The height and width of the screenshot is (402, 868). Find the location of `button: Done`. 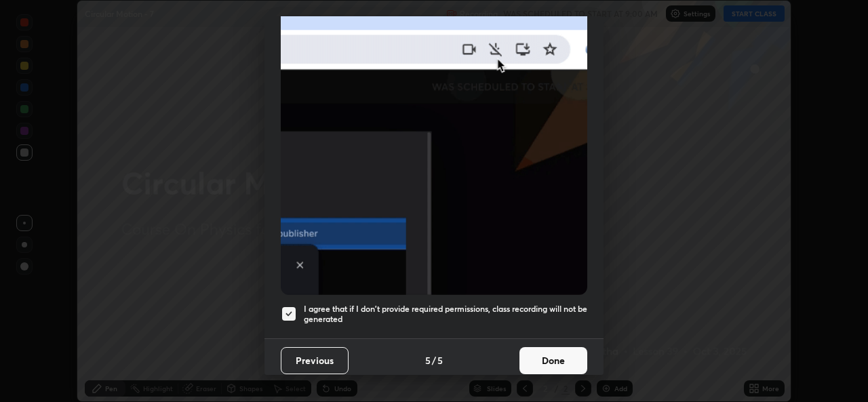

button: Done is located at coordinates (553, 361).